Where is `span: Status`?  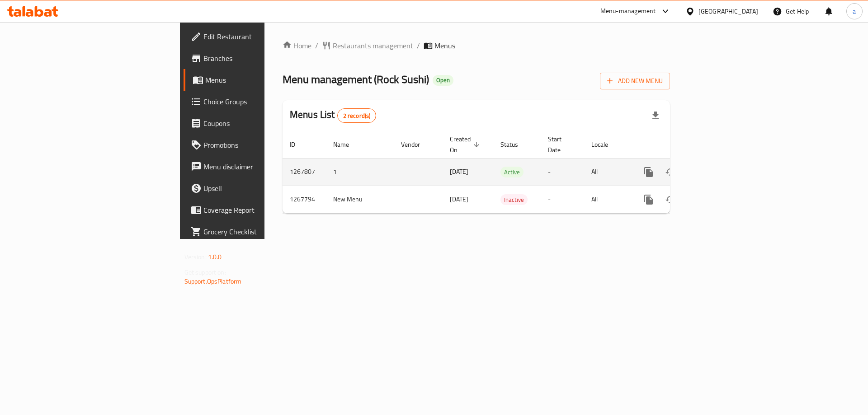
span: Status is located at coordinates (515, 145).